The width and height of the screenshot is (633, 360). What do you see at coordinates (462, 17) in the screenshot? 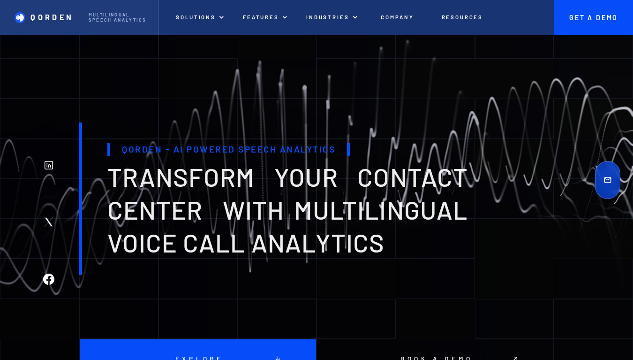
I see `p: Resources` at bounding box center [462, 17].